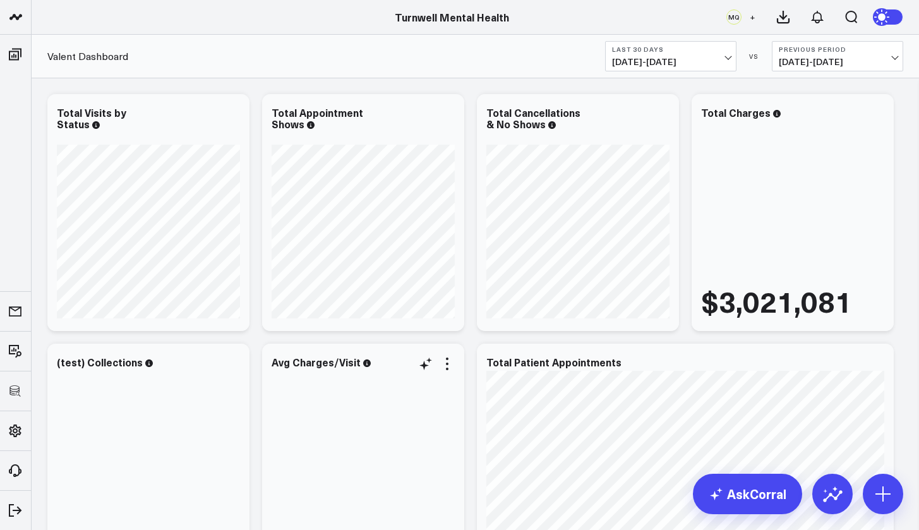 This screenshot has height=530, width=919. Describe the element at coordinates (554, 362) in the screenshot. I see `div: Total Patient Appointments` at that location.